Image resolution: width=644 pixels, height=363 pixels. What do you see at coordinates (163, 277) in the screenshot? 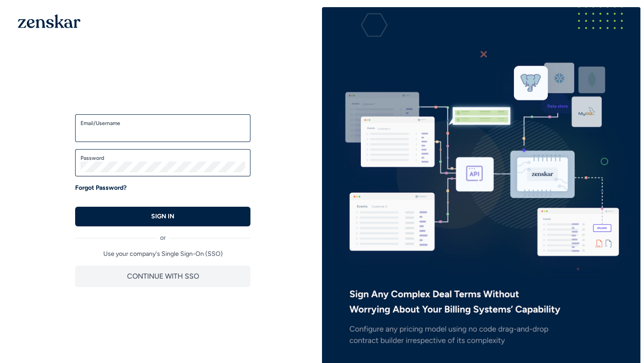
I see `button: CONTINUE WITH SSO` at bounding box center [163, 277].